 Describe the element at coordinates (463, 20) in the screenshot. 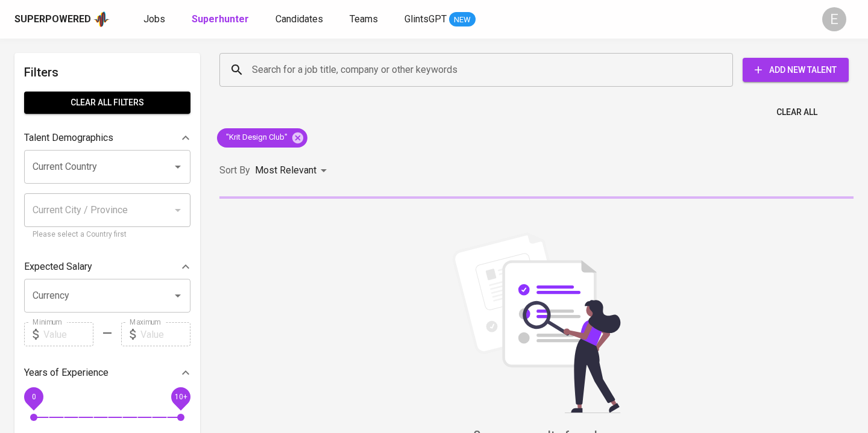

I see `span: NEW` at that location.